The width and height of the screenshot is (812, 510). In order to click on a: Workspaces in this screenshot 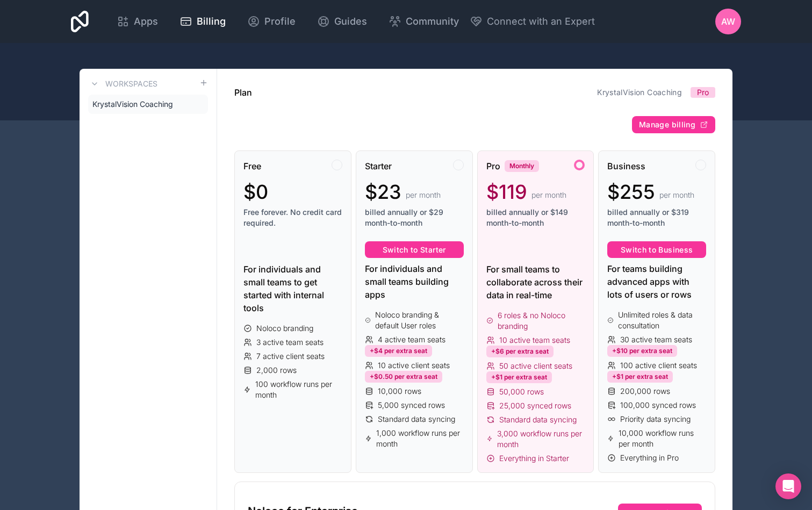, I will do `click(123, 84)`.